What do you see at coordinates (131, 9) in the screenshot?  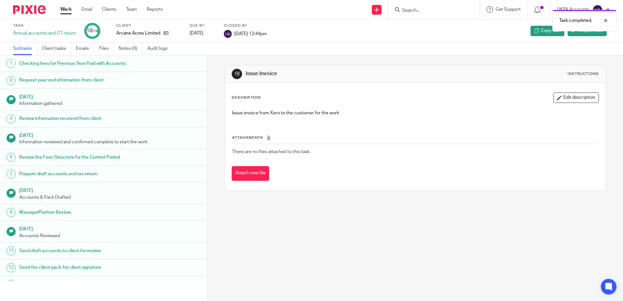 I see `a: Team` at bounding box center [131, 9].